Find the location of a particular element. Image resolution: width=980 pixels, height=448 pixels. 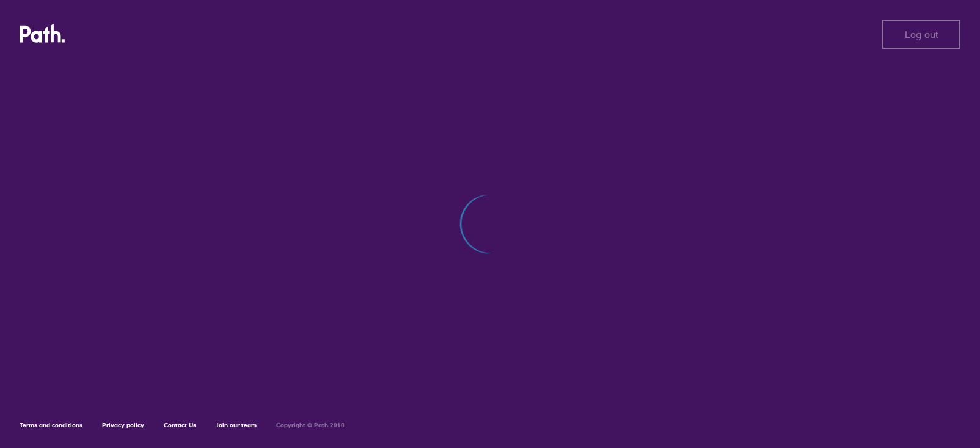

h6: Copyright © Path 2018 is located at coordinates (311, 425).